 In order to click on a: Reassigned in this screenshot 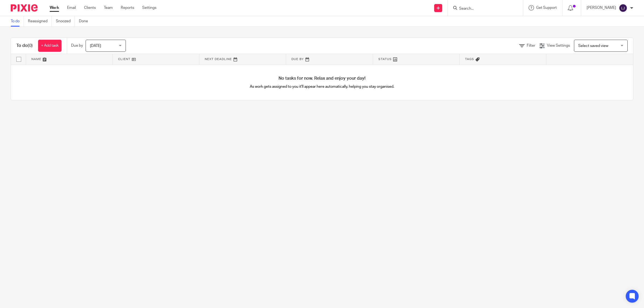, I will do `click(40, 21)`.